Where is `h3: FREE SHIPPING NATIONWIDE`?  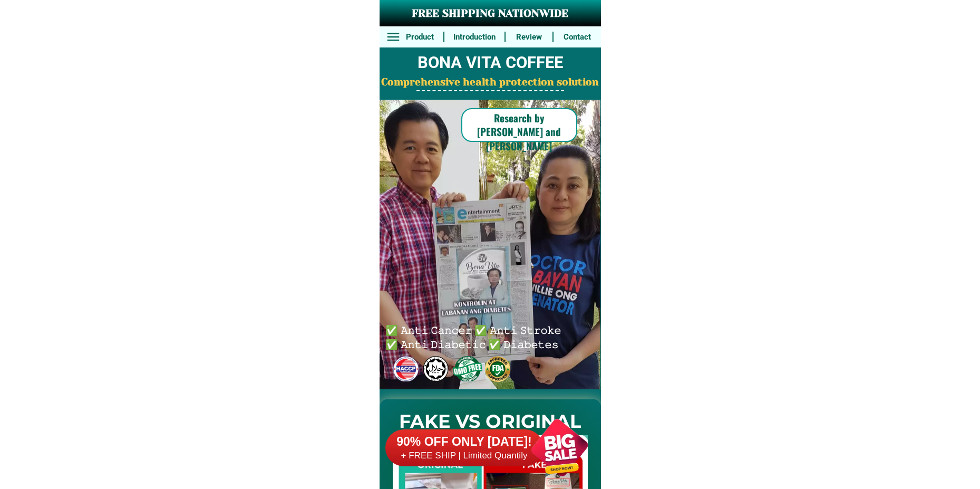 h3: FREE SHIPPING NATIONWIDE is located at coordinates (490, 14).